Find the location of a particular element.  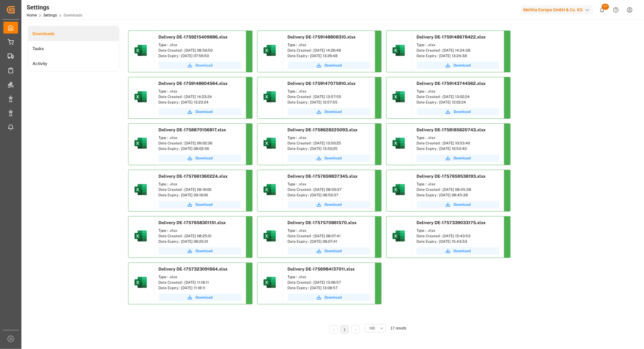

div: Settings is located at coordinates (54, 7).